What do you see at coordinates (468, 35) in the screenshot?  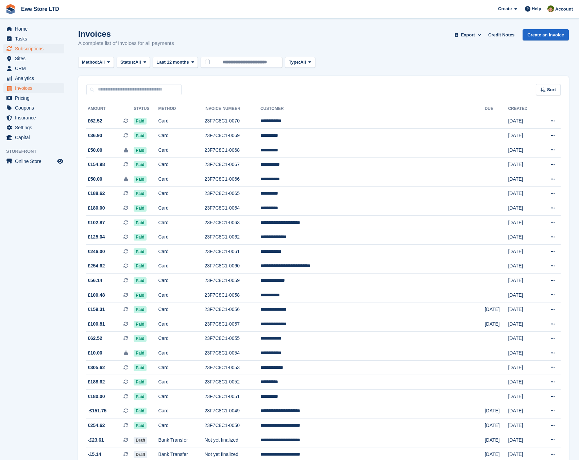 I see `button: Export` at bounding box center [468, 35].